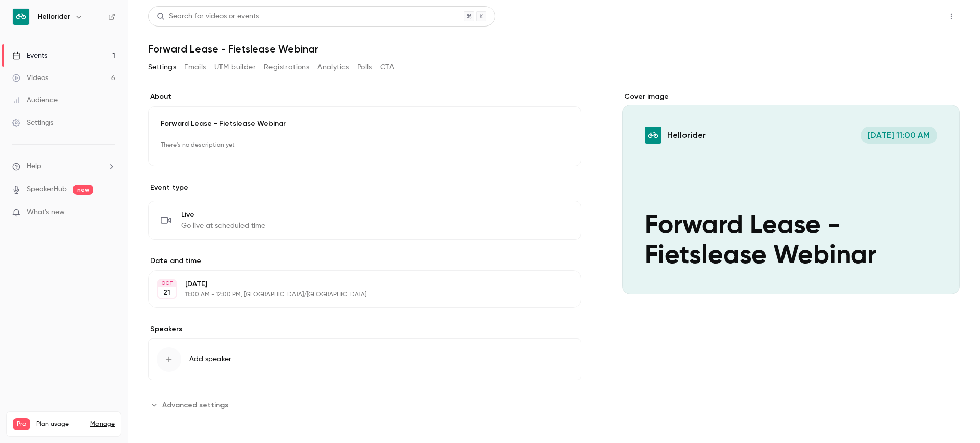  Describe the element at coordinates (30, 55) in the screenshot. I see `div: Events` at that location.